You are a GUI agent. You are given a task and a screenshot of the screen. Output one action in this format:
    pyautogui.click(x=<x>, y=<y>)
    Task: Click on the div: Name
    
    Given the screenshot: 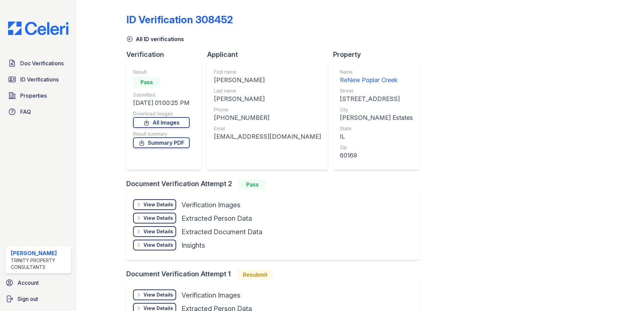 What is the action you would take?
    pyautogui.click(x=376, y=72)
    